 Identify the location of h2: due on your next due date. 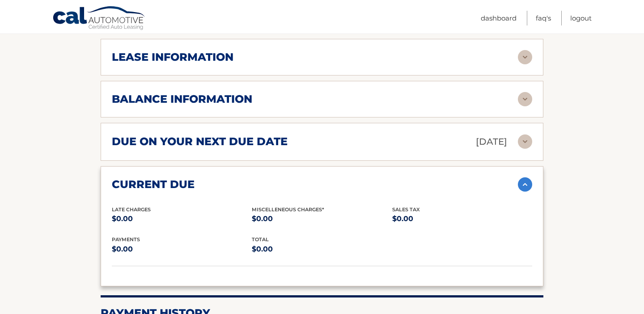
(199, 142).